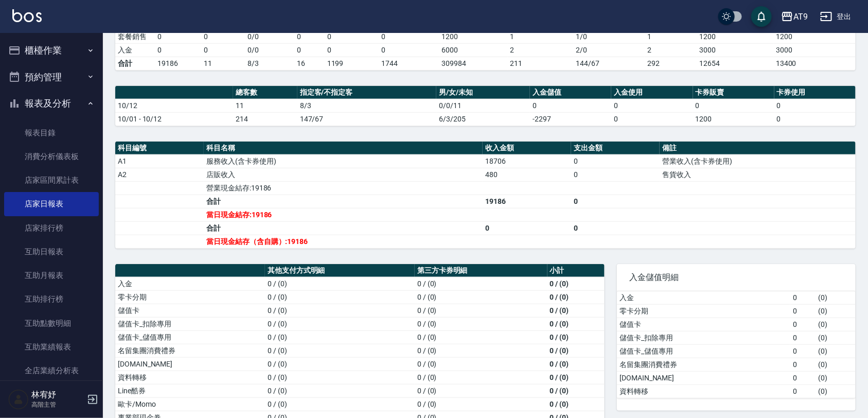 The image size is (868, 418). What do you see at coordinates (189, 324) in the screenshot?
I see `td: 儲值卡_扣除專用` at bounding box center [189, 324].